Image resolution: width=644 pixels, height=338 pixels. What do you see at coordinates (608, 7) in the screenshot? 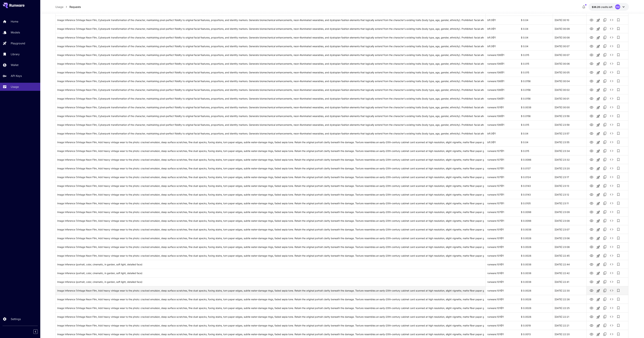
I see `button: $36.20075NM` at bounding box center [608, 7].